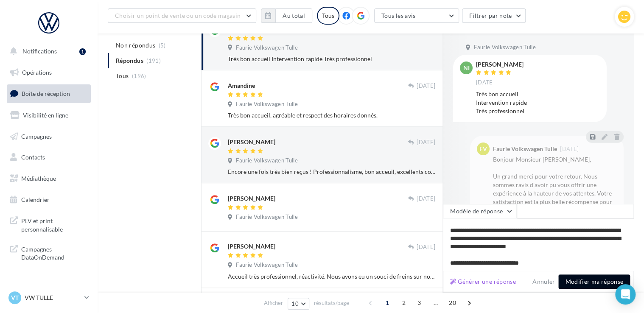  What do you see at coordinates (331, 303) in the screenshot?
I see `span: résultats/page` at bounding box center [331, 303].